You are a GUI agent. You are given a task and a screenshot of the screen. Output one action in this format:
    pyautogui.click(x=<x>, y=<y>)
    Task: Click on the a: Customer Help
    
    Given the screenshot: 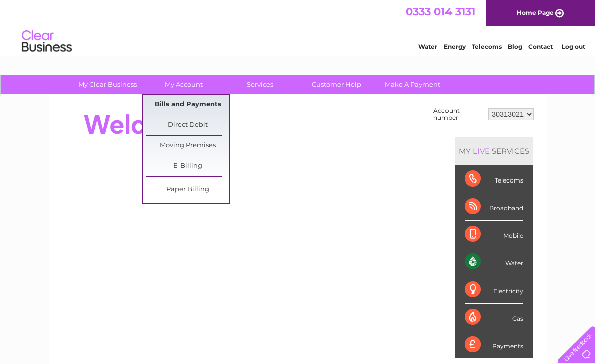 What is the action you would take?
    pyautogui.click(x=336, y=84)
    